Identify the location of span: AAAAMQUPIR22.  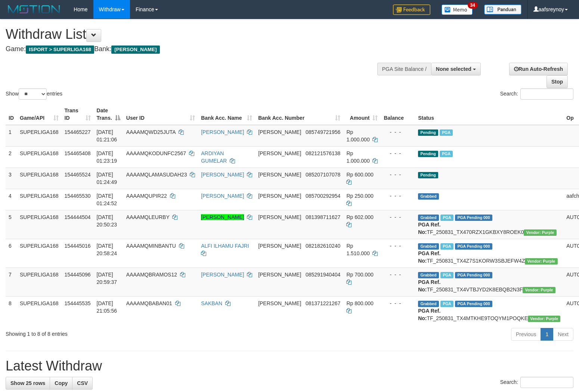
(146, 196).